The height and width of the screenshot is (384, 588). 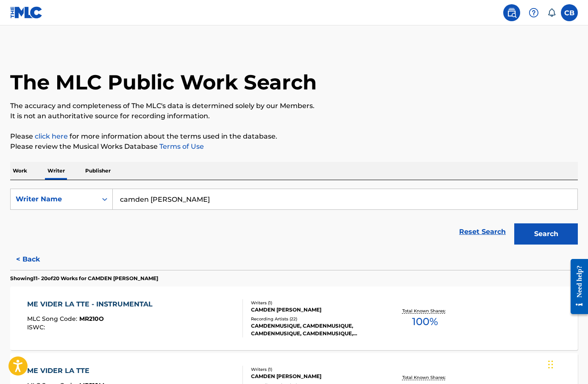 What do you see at coordinates (181, 146) in the screenshot?
I see `a: Terms of Use` at bounding box center [181, 146].